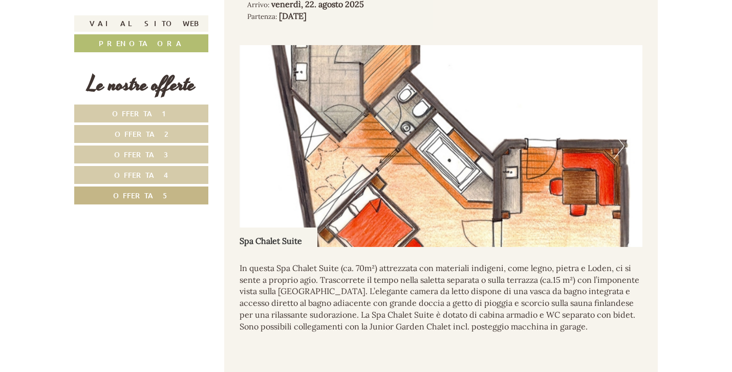 The height and width of the screenshot is (372, 732). What do you see at coordinates (141, 175) in the screenshot?
I see `span: Offerta 4` at bounding box center [141, 175].